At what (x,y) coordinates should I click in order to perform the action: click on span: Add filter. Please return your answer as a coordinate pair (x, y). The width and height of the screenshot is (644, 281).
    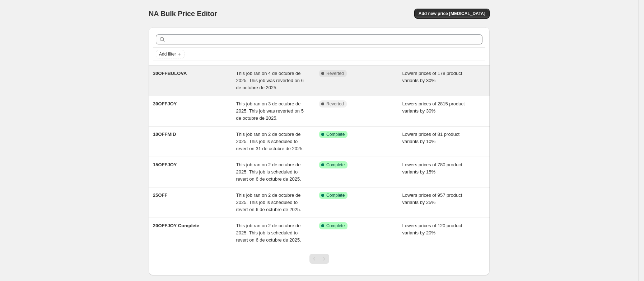
    Looking at the image, I should click on (167, 54).